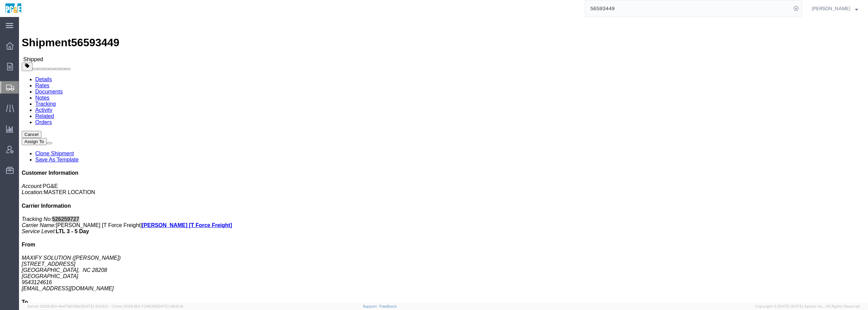  Describe the element at coordinates (371, 306) in the screenshot. I see `a: Support` at that location.